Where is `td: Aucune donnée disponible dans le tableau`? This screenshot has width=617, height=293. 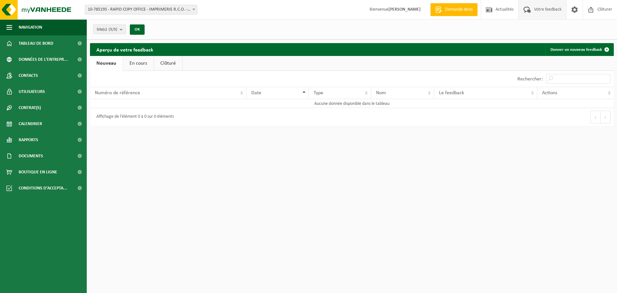 td: Aucune donnée disponible dans le tableau is located at coordinates (352, 103).